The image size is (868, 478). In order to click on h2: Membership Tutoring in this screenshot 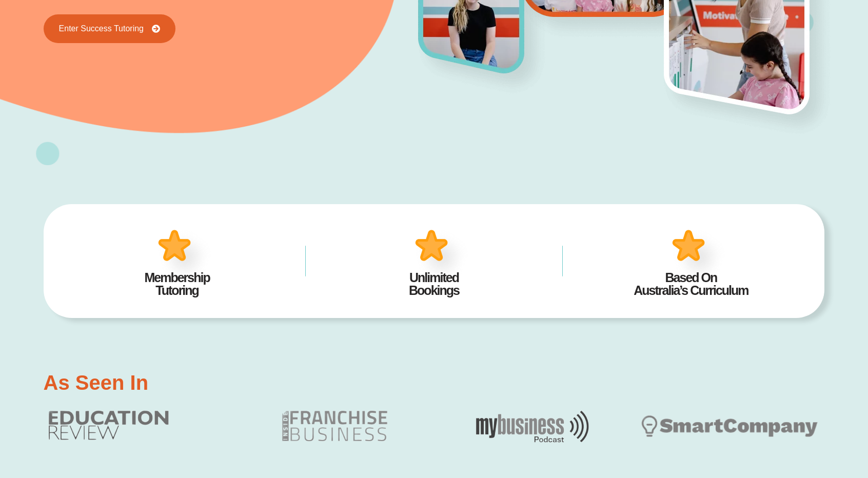, I will do `click(177, 284)`.